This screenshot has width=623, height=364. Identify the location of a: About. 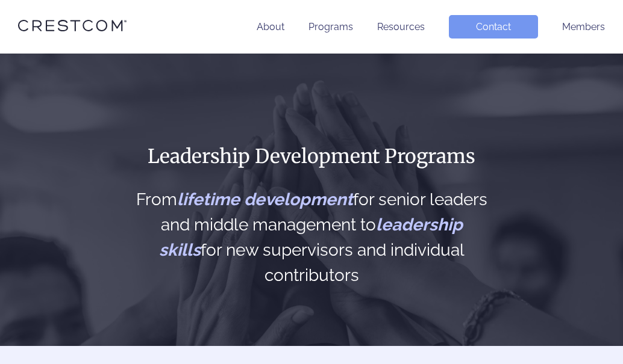
(271, 26).